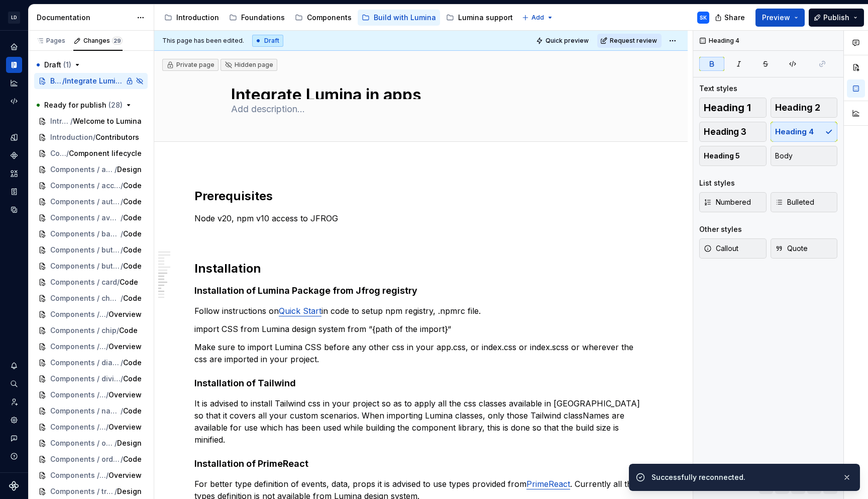 The height and width of the screenshot is (499, 868). What do you see at coordinates (91, 153) in the screenshot?
I see `a: Components/Component lifecycle` at bounding box center [91, 153].